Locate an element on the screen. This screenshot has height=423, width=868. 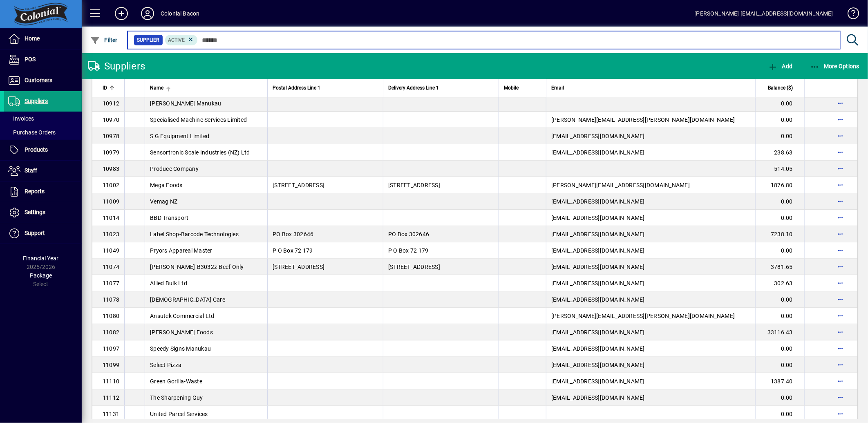
span: BBD Transport is located at coordinates (169, 218).